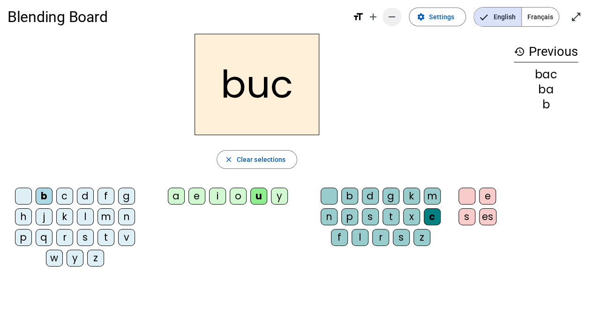 This screenshot has width=593, height=312. I want to click on div: o, so click(238, 196).